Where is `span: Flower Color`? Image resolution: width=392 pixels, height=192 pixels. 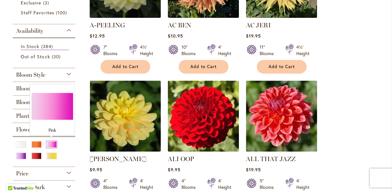 span: Flower Color is located at coordinates (32, 130).